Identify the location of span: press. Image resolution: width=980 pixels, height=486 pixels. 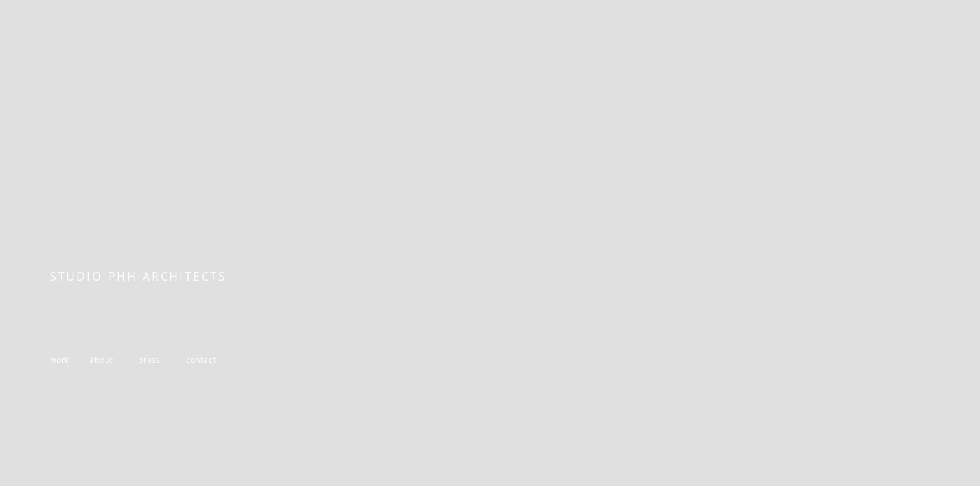
(149, 360).